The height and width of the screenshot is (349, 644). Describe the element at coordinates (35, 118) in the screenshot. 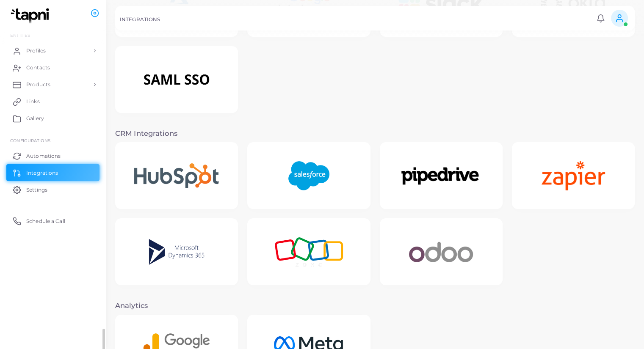

I see `span: Gallery` at that location.